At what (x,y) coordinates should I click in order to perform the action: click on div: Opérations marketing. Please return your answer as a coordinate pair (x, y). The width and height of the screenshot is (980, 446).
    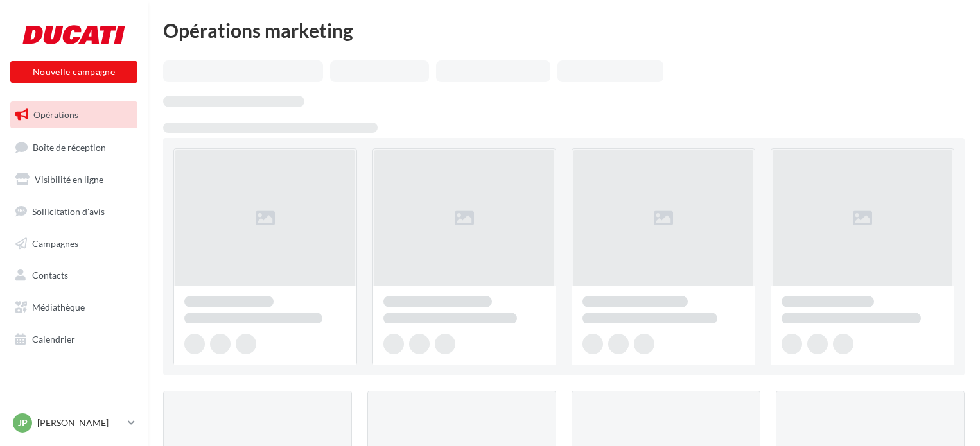
    Looking at the image, I should click on (564, 30).